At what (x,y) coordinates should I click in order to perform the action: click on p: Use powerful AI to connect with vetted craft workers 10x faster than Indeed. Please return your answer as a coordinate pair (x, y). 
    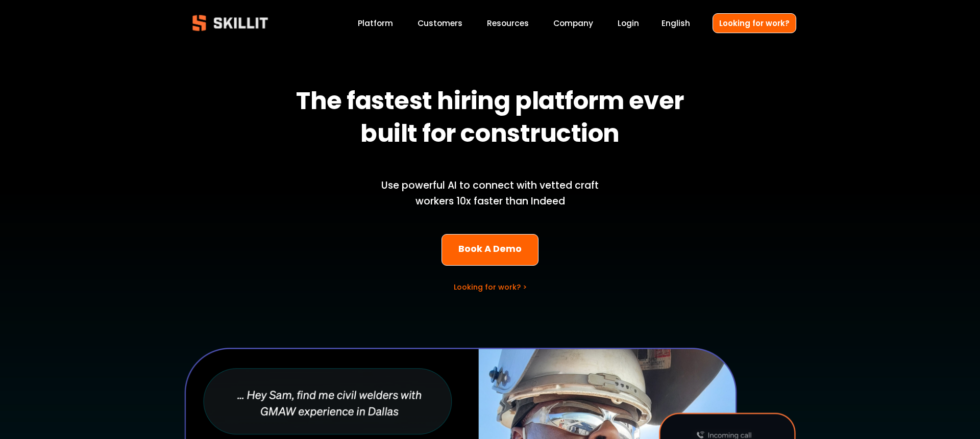
    Looking at the image, I should click on (490, 193).